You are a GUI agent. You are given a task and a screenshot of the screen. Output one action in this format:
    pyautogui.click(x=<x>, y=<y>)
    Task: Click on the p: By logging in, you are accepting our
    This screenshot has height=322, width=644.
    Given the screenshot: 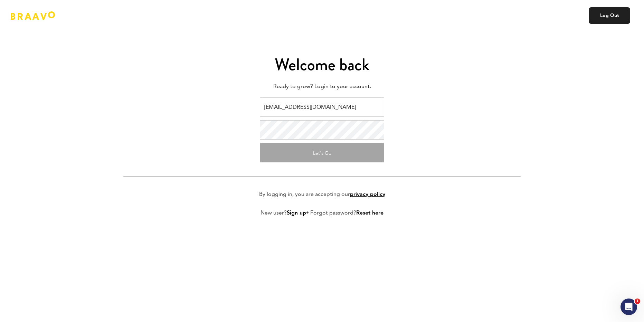 What is the action you would take?
    pyautogui.click(x=322, y=194)
    